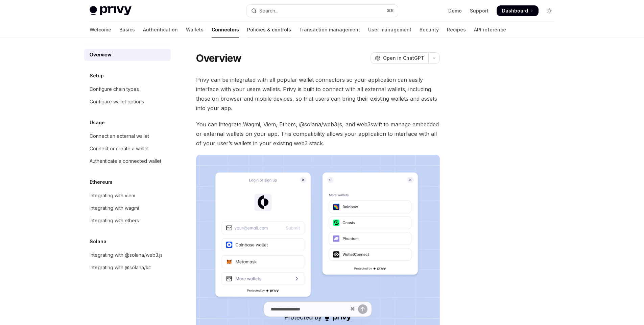 Image resolution: width=644 pixels, height=325 pixels. I want to click on h5: Ethereum, so click(101, 182).